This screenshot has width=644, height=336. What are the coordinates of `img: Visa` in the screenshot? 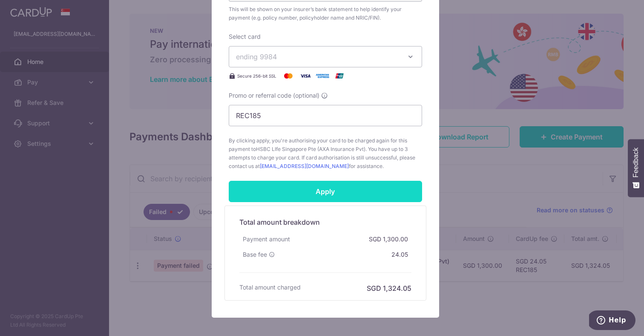 It's located at (306, 76).